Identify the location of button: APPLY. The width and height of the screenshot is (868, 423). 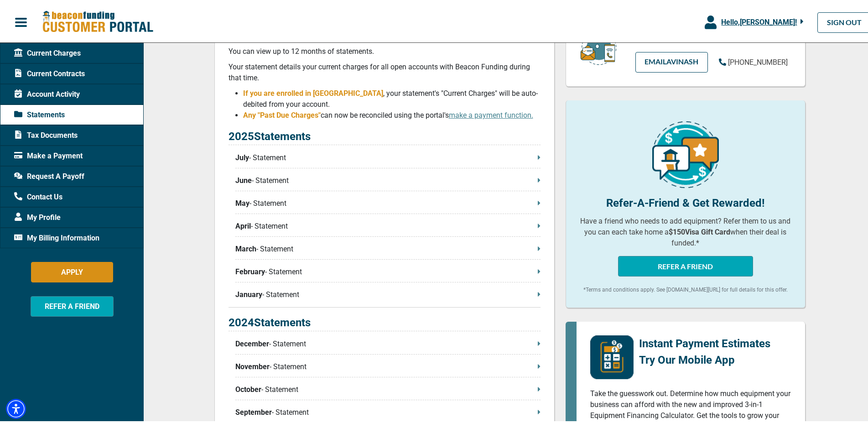
(72, 270).